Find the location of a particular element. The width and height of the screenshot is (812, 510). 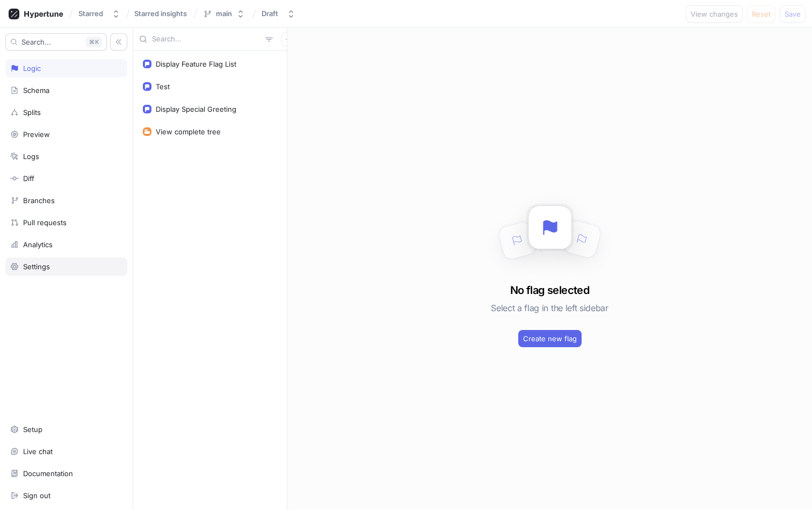

div: Starred is located at coordinates (91, 13).